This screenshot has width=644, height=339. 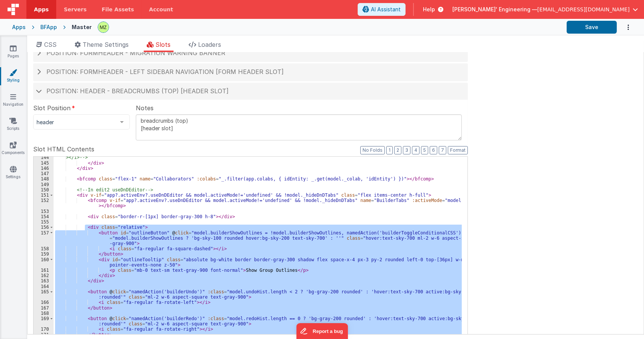 I want to click on div: BFApp, so click(x=49, y=27).